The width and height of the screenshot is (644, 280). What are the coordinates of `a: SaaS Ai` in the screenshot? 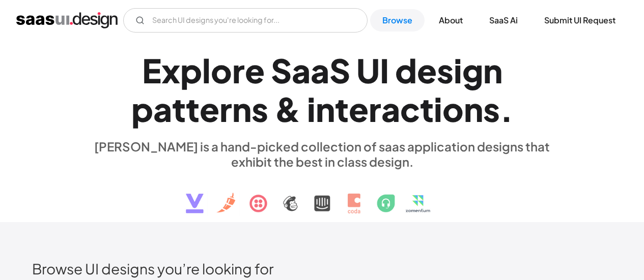 It's located at (503, 20).